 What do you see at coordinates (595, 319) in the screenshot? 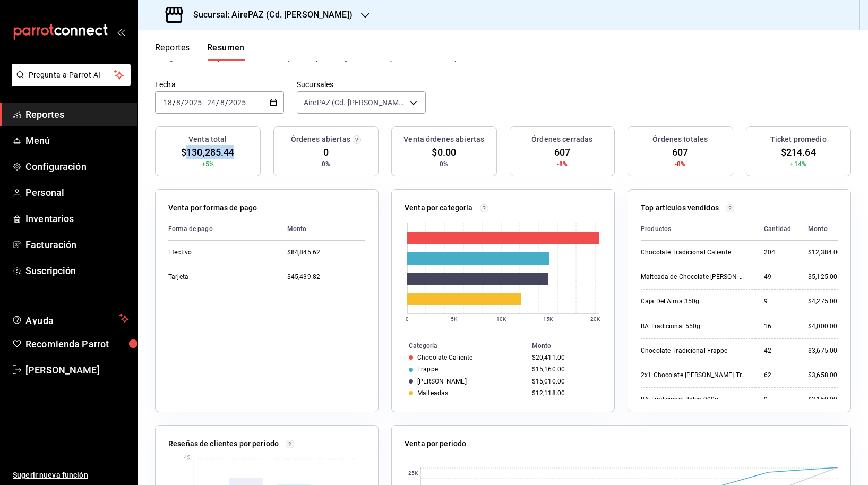
I see `text: 20K` at bounding box center [595, 319].